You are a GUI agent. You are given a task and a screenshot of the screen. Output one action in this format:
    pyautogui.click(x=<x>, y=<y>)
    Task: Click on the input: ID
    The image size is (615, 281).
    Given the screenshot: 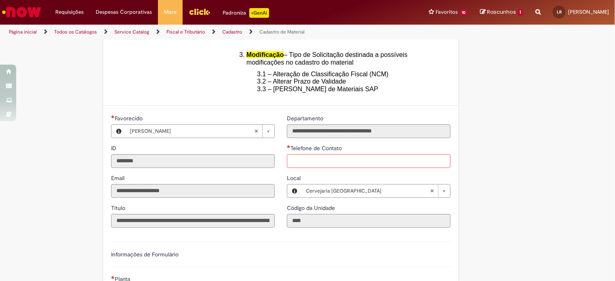 What is the action you would take?
    pyautogui.click(x=193, y=161)
    